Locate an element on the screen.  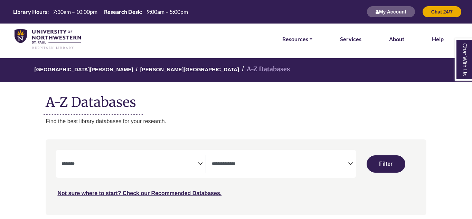
span: 9:00am – 5:00pm is located at coordinates (167, 11).